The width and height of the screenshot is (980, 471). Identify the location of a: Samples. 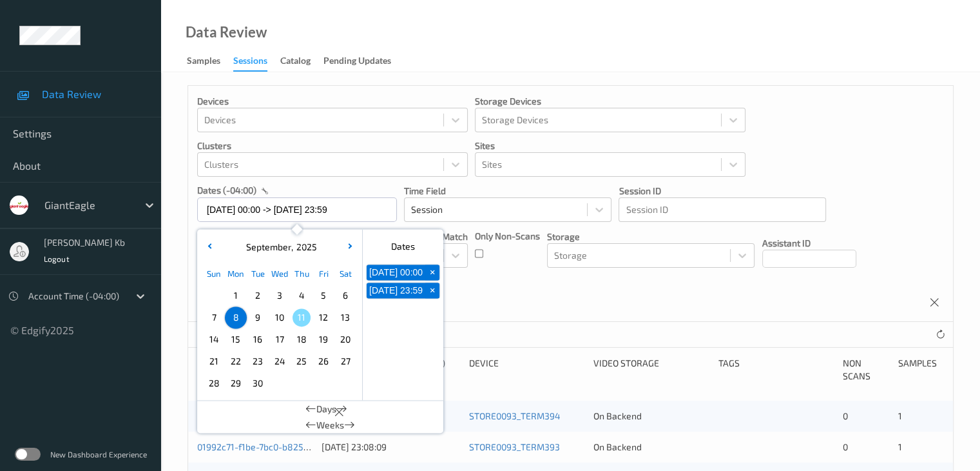
(210, 62).